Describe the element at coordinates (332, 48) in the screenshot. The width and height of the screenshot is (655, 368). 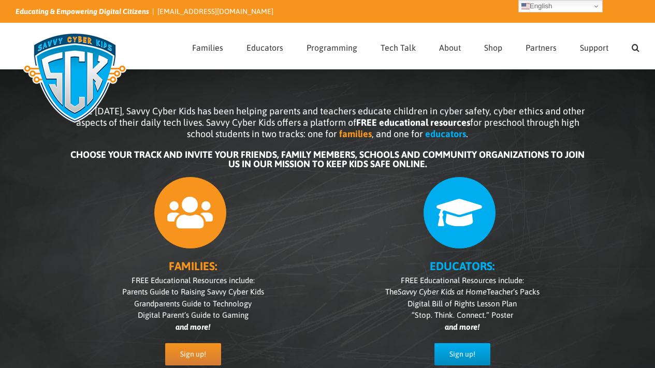
I see `span: Programming` at that location.